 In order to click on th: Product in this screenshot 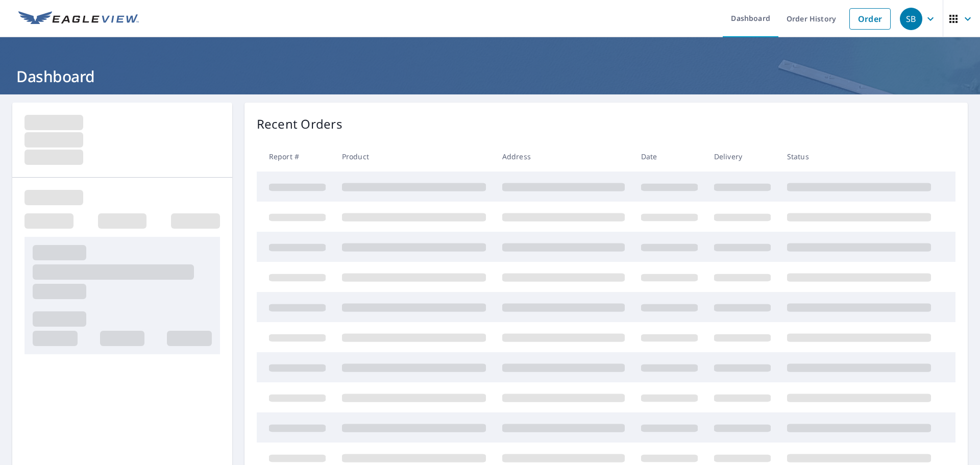, I will do `click(414, 156)`.